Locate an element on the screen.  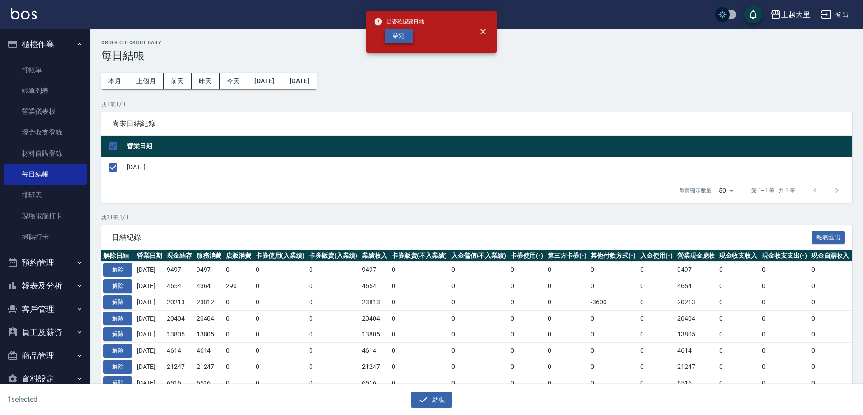
p: 第 1–1 筆 共 1 筆 is located at coordinates (773, 191).